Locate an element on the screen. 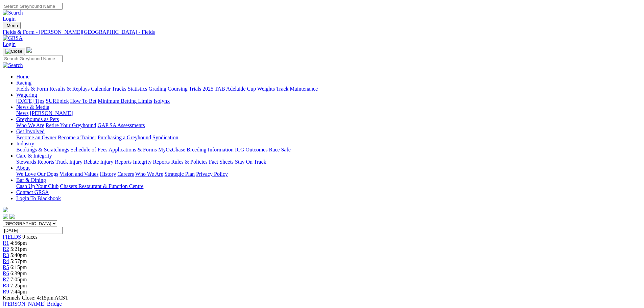  div: Get Involved is located at coordinates (329, 138).